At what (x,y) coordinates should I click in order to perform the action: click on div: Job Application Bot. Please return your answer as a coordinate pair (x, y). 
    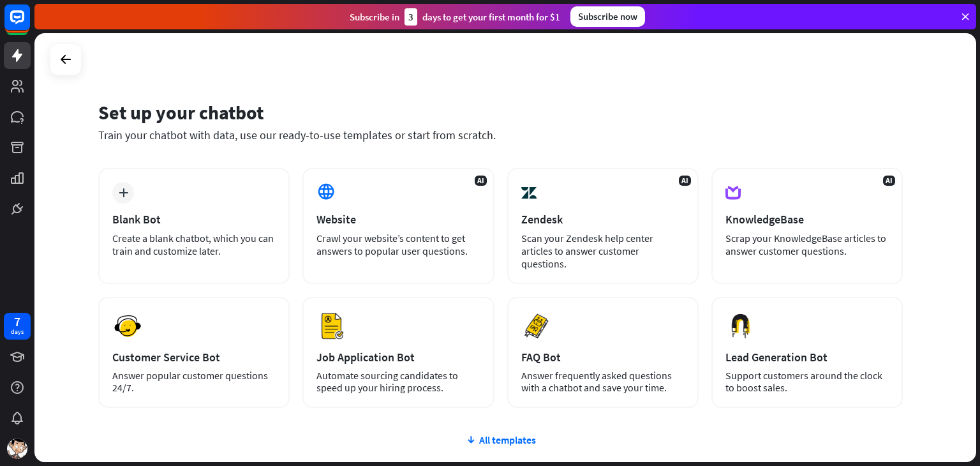
    Looking at the image, I should click on (398, 357).